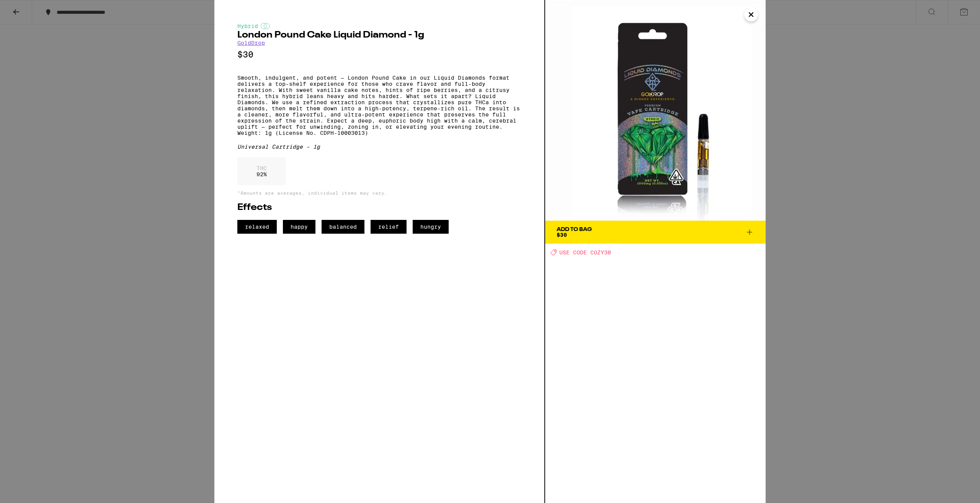  What do you see at coordinates (257, 227) in the screenshot?
I see `span: relaxed` at bounding box center [257, 227].